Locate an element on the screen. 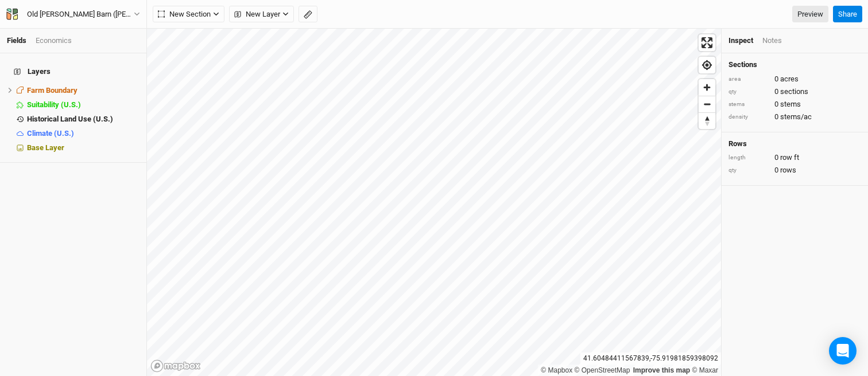 This screenshot has height=376, width=868. div: 41.60484411567839 , -75.91981859398092 is located at coordinates (650, 359).